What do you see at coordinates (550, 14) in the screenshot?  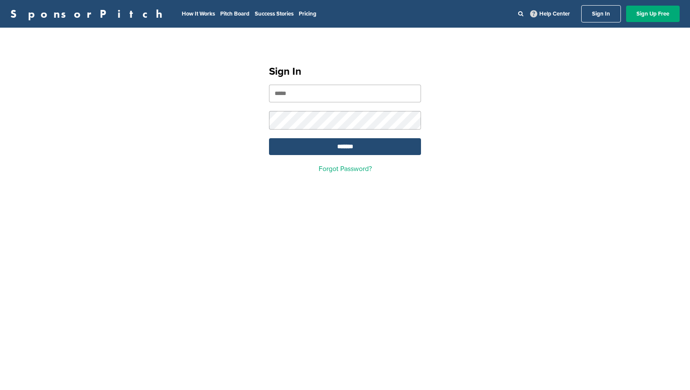 I see `a: Help Center` at bounding box center [550, 14].